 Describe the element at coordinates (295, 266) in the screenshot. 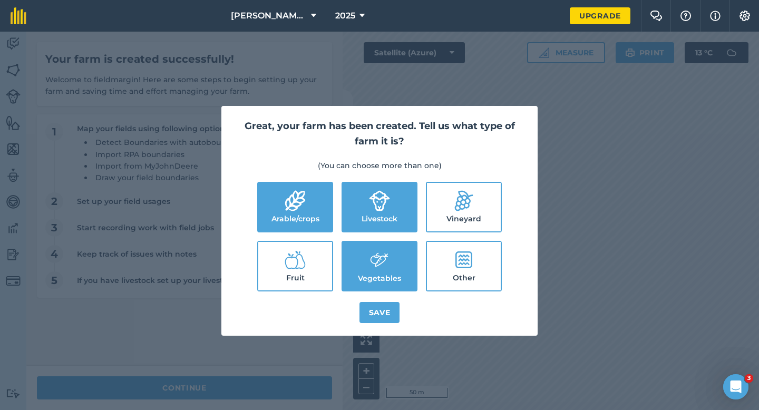

I see `label: Fruit` at that location.